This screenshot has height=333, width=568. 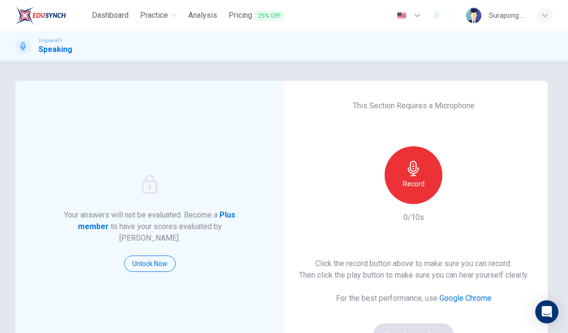 I want to click on a: EduSynch logo, so click(x=52, y=15).